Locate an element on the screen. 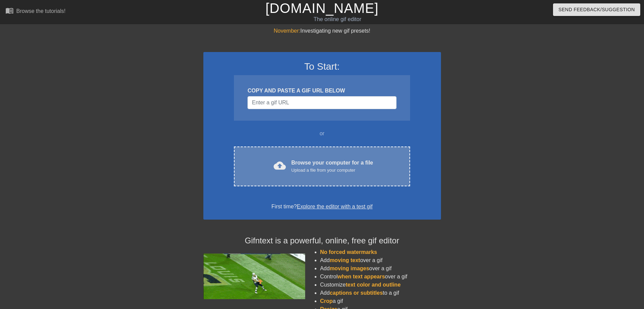 Image resolution: width=644 pixels, height=309 pixels. span: moving text is located at coordinates (345, 260).